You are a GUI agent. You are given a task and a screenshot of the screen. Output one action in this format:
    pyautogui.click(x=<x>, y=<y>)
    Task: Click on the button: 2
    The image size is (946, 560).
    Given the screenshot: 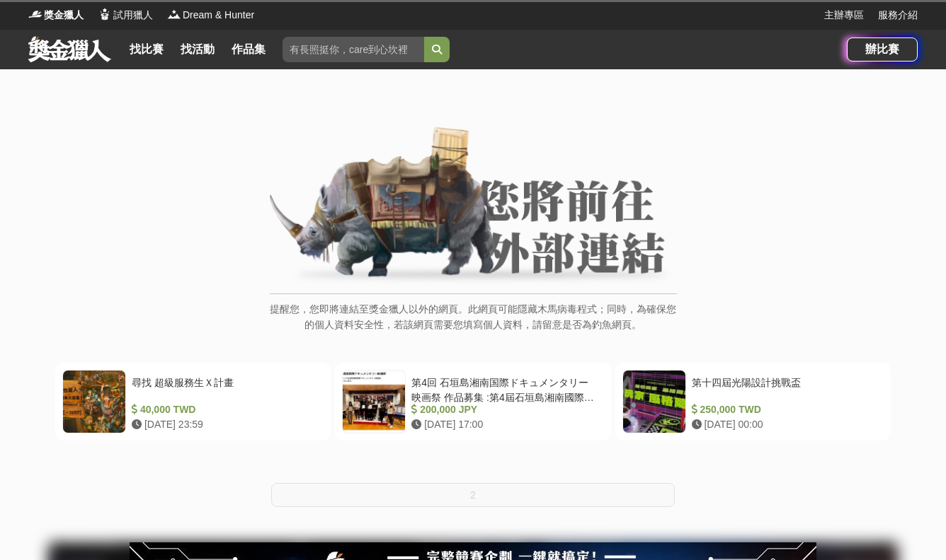 What is the action you would take?
    pyautogui.click(x=473, y=495)
    